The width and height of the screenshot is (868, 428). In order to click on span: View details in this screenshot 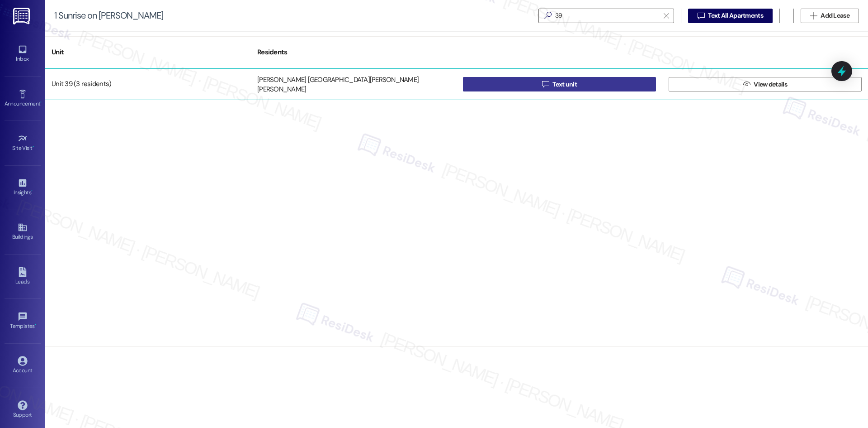, I will do `click(770, 84)`.